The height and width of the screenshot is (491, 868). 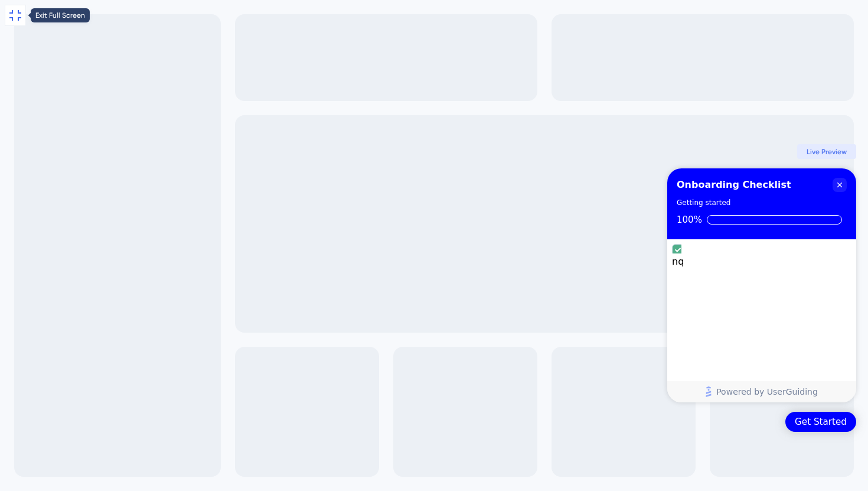 I want to click on div: Getting started, so click(x=703, y=202).